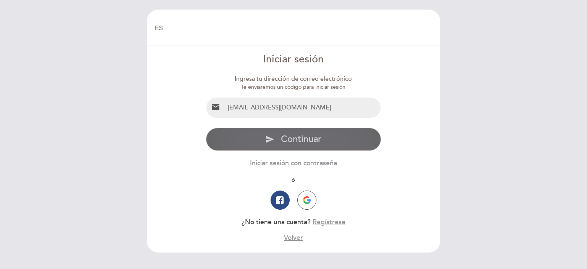 This screenshot has width=587, height=269. Describe the element at coordinates (293, 163) in the screenshot. I see `button: Iniciar sesión con contraseña` at that location.